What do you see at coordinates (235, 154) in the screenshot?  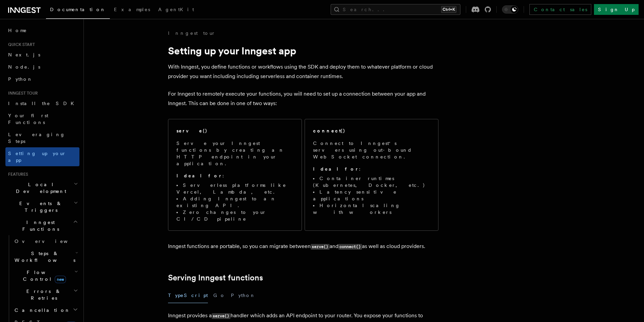 I see `p: Serve your Inngest functions by creating an HTTP endpoint in your application.` at bounding box center [235, 154].